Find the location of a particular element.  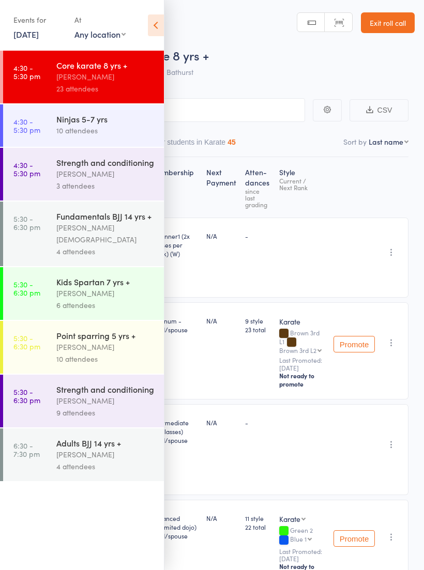

div: Membership is located at coordinates (175, 187).